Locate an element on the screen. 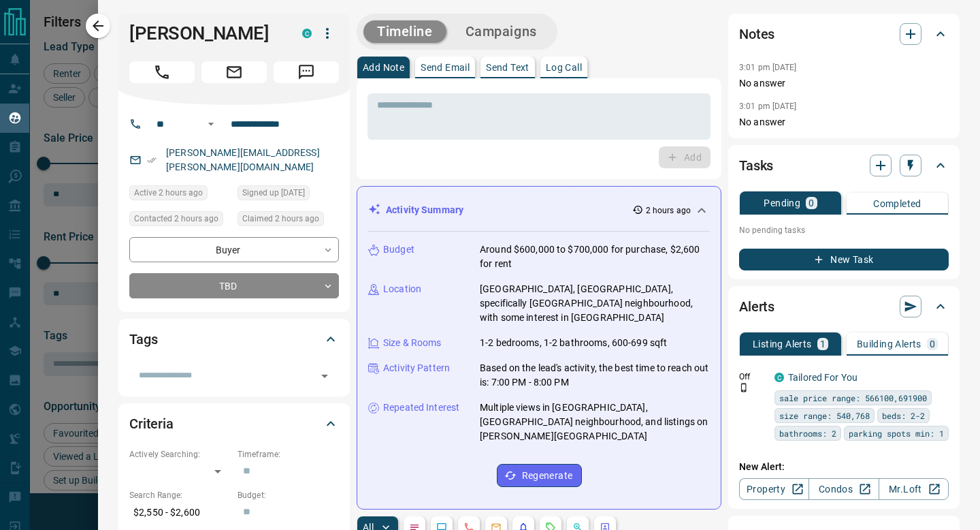  a: Tailored For You is located at coordinates (823, 377).